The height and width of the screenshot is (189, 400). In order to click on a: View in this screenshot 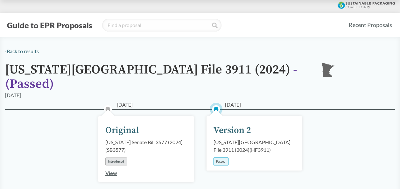, I will do `click(111, 173)`.